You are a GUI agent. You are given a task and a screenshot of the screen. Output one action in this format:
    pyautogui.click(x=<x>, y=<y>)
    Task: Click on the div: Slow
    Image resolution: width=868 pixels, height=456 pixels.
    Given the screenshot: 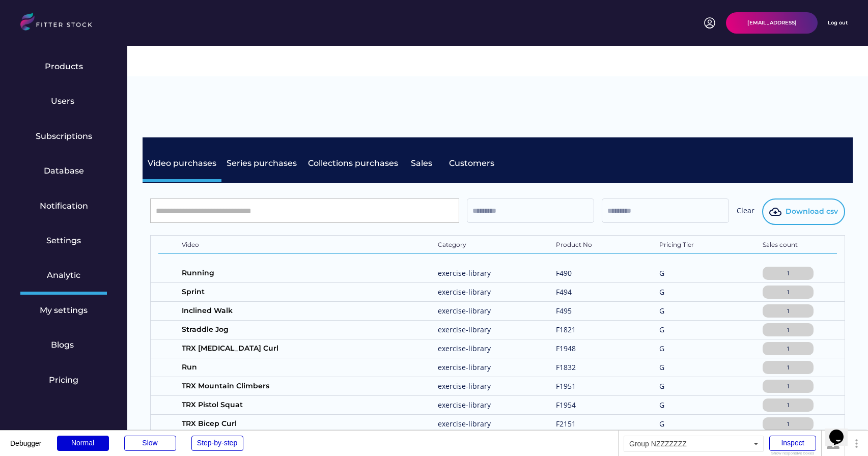 What is the action you would take?
    pyautogui.click(x=150, y=443)
    